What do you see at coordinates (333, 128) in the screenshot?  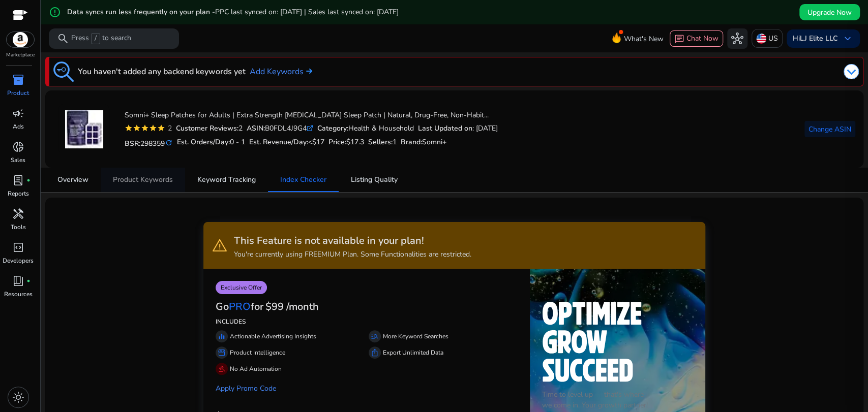 I see `b: Category:` at bounding box center [333, 128].